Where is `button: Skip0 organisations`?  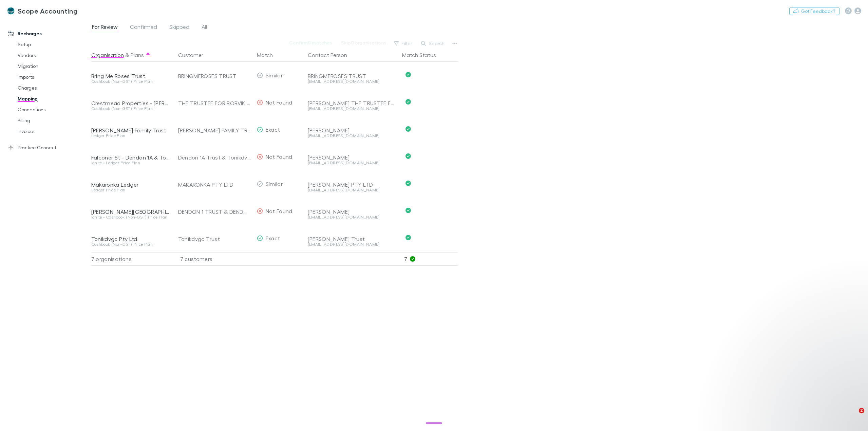 button: Skip0 organisations is located at coordinates (363, 43).